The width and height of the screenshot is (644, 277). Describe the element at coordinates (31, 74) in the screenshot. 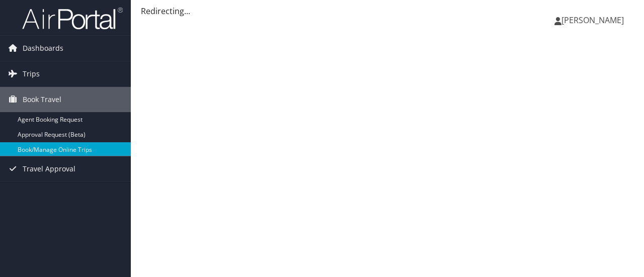

I see `span: Trips` at that location.